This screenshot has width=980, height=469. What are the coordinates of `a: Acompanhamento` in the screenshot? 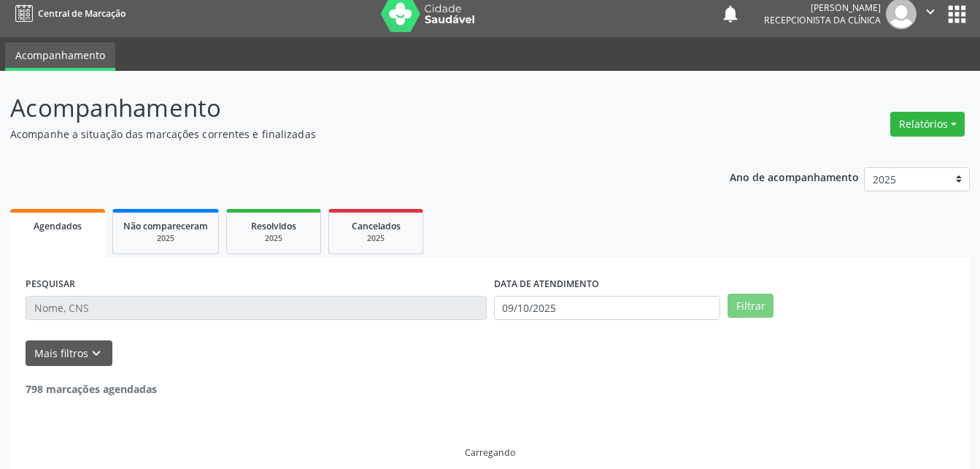 It's located at (60, 56).